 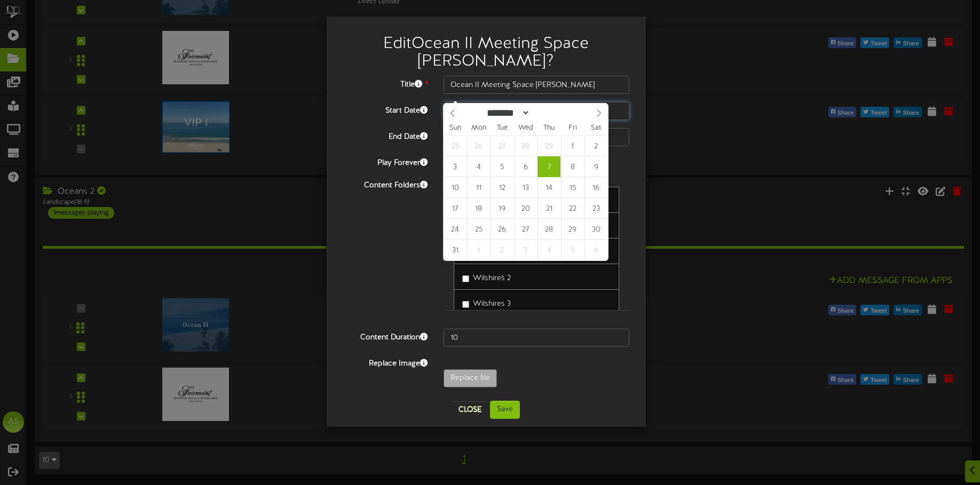 What do you see at coordinates (478, 166) in the screenshot?
I see `span: March 4, 2024` at bounding box center [478, 166].